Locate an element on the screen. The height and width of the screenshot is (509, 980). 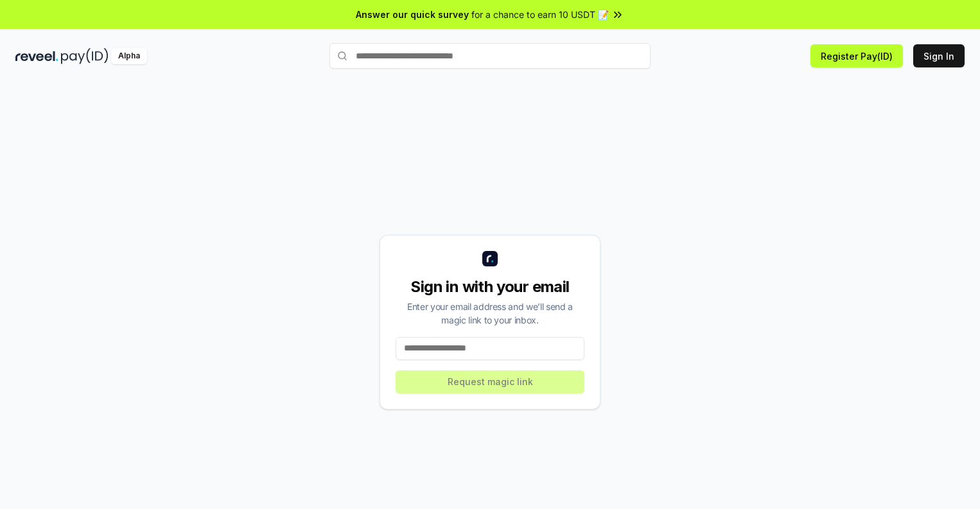
button: Sign In is located at coordinates (938, 56).